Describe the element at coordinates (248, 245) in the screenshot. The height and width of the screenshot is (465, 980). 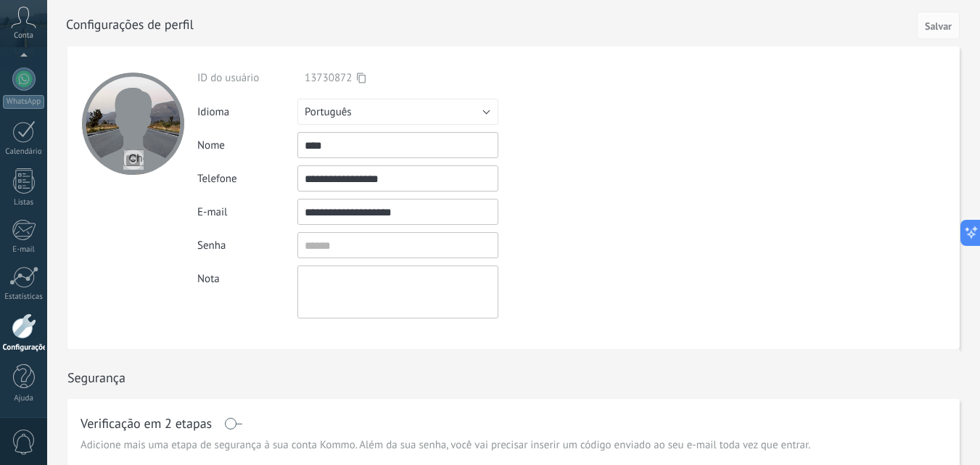
I see `div: Senha` at that location.